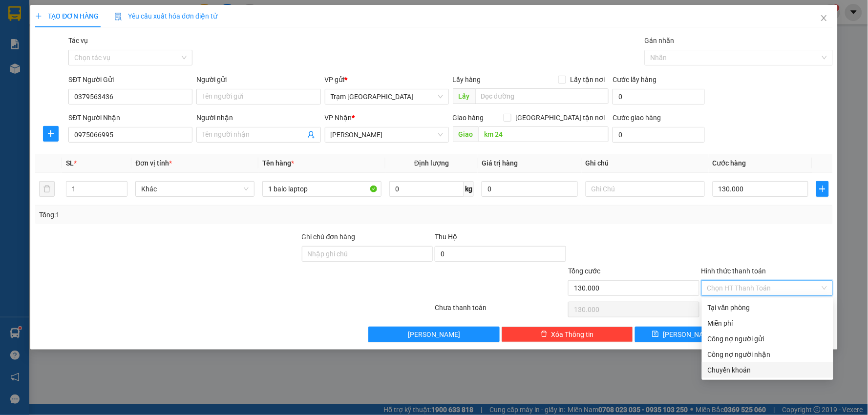 The height and width of the screenshot is (415, 868). What do you see at coordinates (767, 339) in the screenshot?
I see `div: Cước gửi hàng sẽ được ghi vào công nợ của người gửi` at bounding box center [767, 339].